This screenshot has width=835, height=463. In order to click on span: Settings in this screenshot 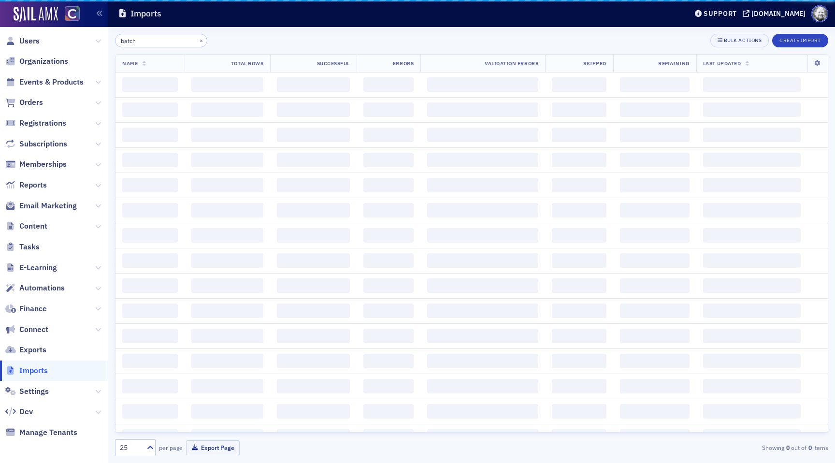, I will do `click(34, 391)`.